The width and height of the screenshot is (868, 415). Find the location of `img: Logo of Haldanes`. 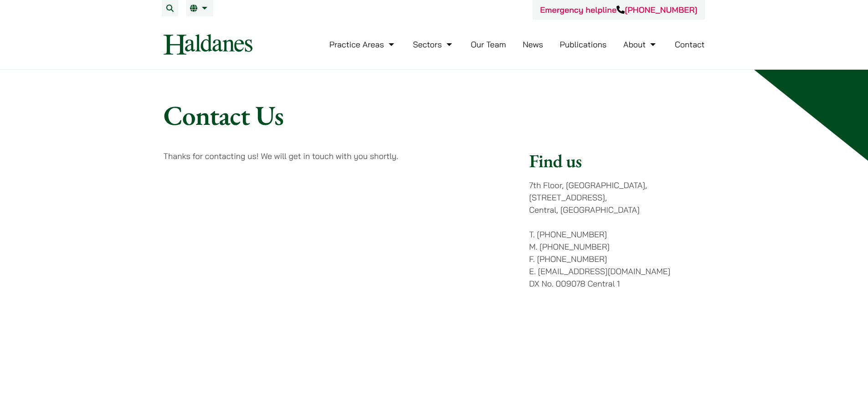

img: Logo of Haldanes is located at coordinates (208, 44).